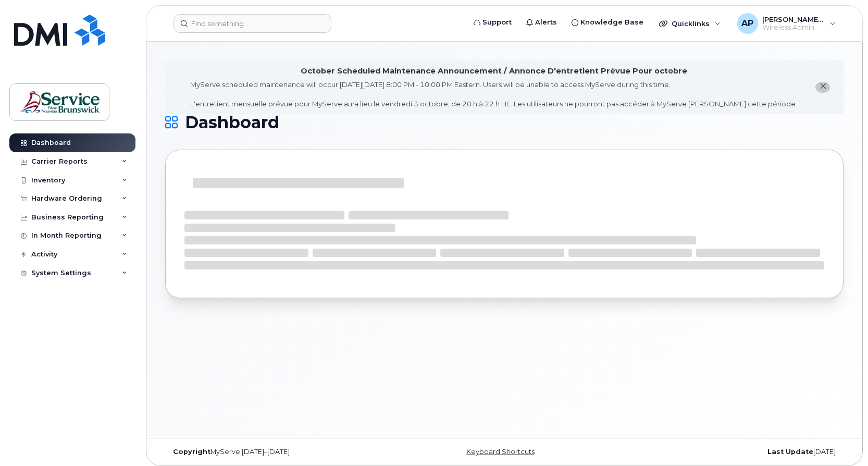 The image size is (868, 466). What do you see at coordinates (822, 87) in the screenshot?
I see `button: close notification` at bounding box center [822, 87].